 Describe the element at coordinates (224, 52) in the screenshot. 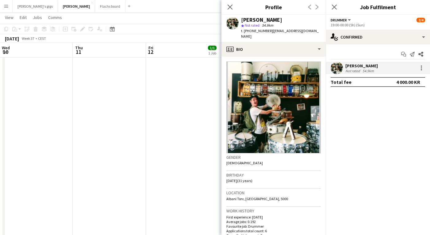

I see `span: 13` at that location.